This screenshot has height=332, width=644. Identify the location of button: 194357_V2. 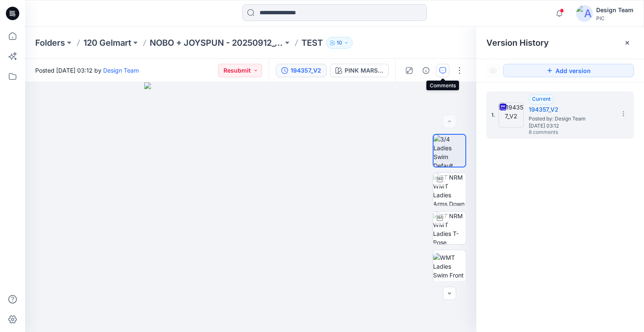
(301, 70).